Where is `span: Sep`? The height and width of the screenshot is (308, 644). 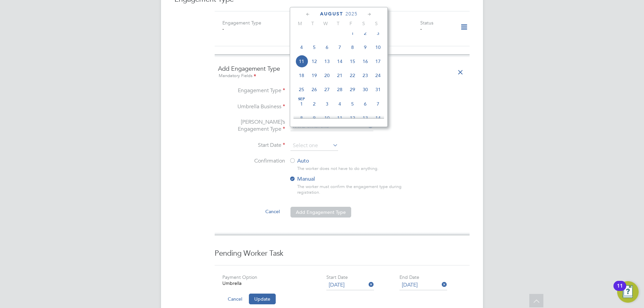
span: Sep is located at coordinates (302, 99).